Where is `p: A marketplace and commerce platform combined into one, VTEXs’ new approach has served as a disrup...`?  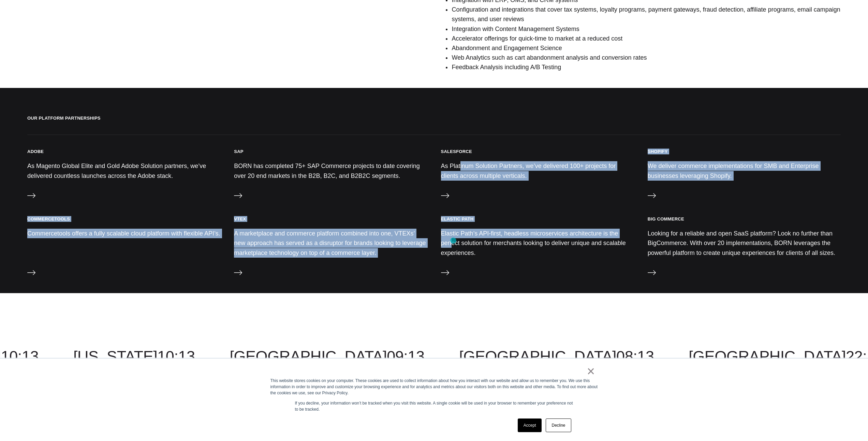
p: A marketplace and commerce platform combined into one, VTEXs’ new approach has served as a disrup... is located at coordinates (330, 243).